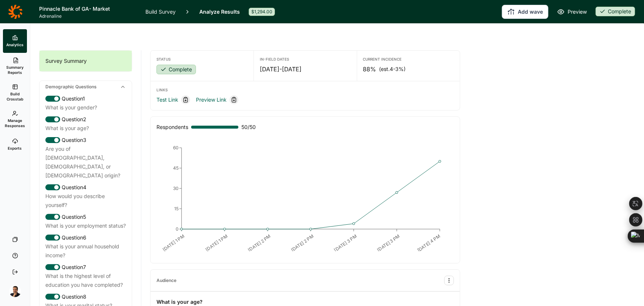 The width and height of the screenshot is (644, 306). I want to click on div: How would you describe yourself?, so click(85, 200).